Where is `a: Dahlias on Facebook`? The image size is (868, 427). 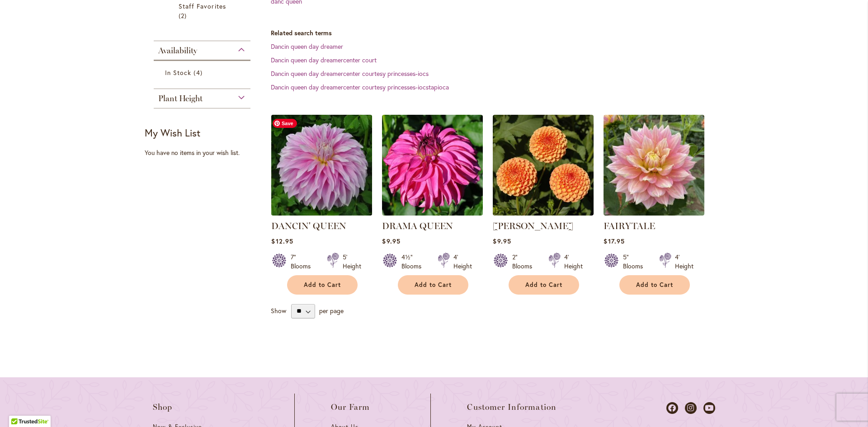
a: Dahlias on Facebook is located at coordinates (672, 408).